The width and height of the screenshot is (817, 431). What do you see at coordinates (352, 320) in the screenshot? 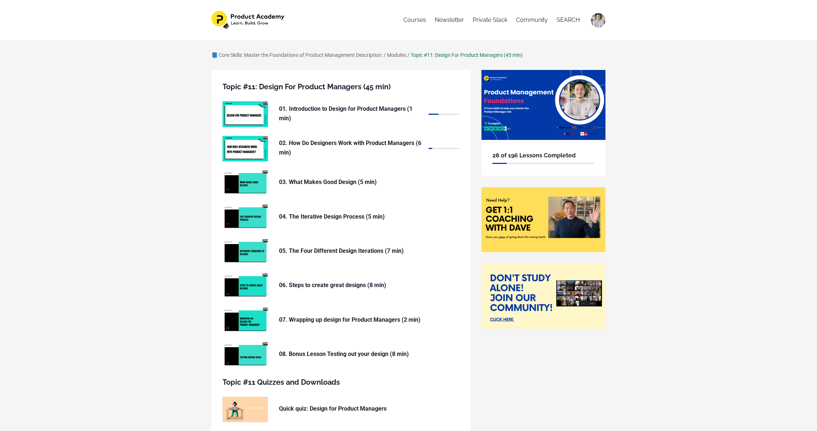
I see `p: 07. Wrapping up design for Product Managers (2 min)` at bounding box center [352, 320].